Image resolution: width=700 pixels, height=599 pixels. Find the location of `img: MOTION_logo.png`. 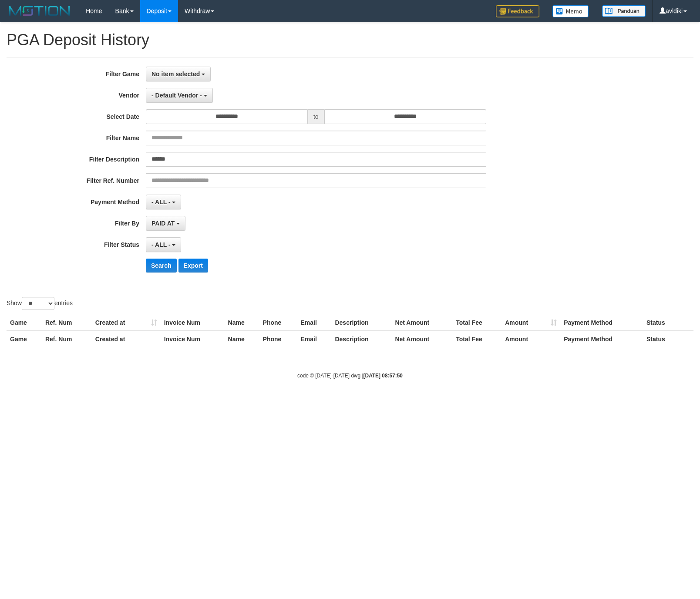

img: MOTION_logo.png is located at coordinates (40, 11).